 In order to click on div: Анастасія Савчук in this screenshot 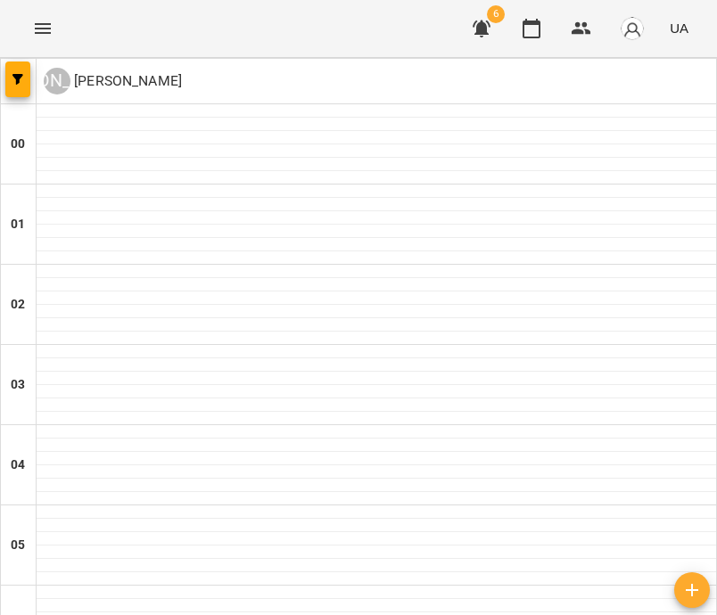, I will do `click(112, 81)`.